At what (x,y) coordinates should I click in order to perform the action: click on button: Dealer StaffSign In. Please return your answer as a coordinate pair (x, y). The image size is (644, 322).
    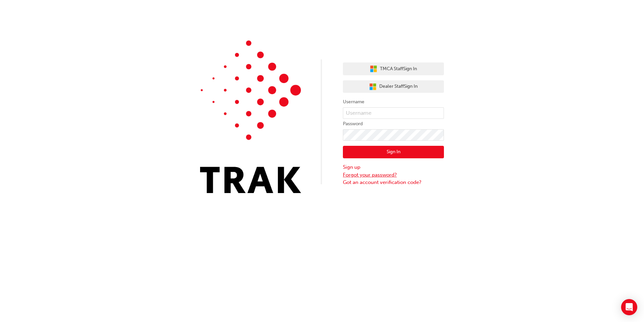
    Looking at the image, I should click on (393, 86).